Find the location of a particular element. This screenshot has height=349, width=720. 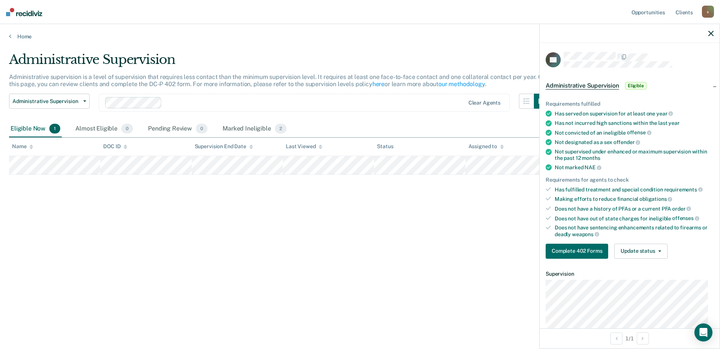

div: Administrative Supervision is located at coordinates (279, 63).